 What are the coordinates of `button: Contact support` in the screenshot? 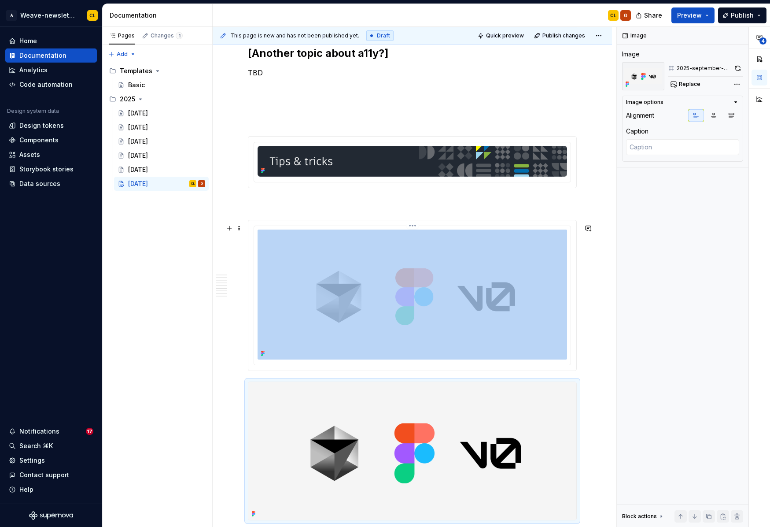 It's located at (51, 475).